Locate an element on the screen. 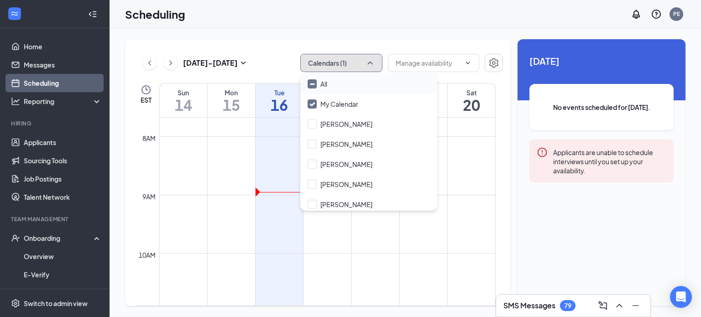 The height and width of the screenshot is (317, 701). svg: UserCheck is located at coordinates (16, 238).